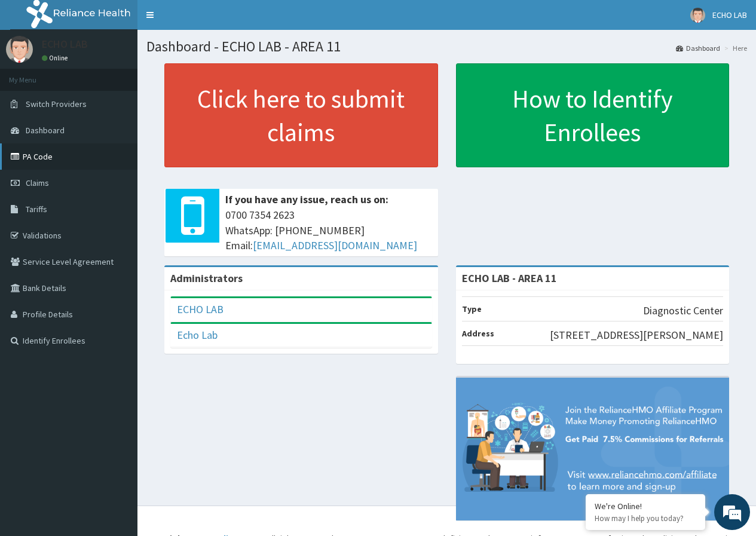 This screenshot has height=536, width=756. I want to click on h1: Dashboard - ECHO LAB - AREA 11, so click(446, 47).